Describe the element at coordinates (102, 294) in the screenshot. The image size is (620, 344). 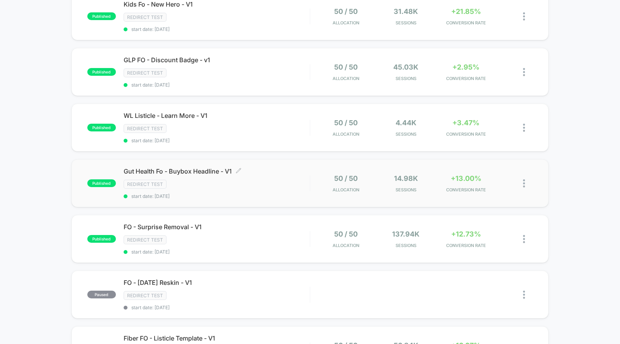
I see `span: paused` at that location.